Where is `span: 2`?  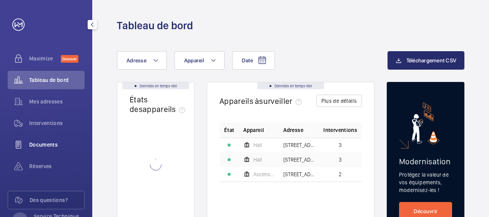 span: 2 is located at coordinates (340, 174).